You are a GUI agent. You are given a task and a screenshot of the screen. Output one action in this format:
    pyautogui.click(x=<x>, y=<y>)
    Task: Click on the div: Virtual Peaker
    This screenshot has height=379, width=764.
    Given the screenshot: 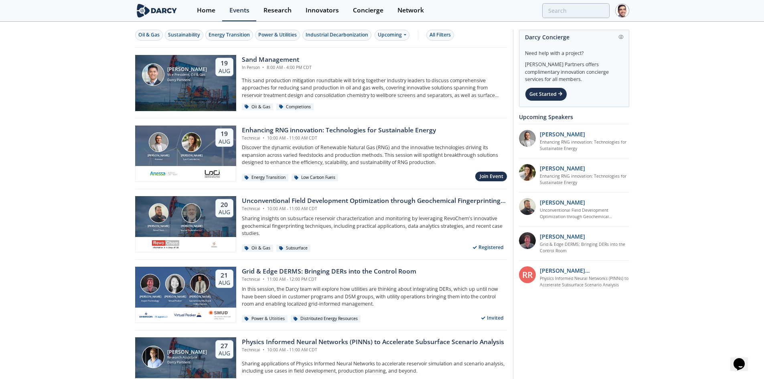 What is the action you would take?
    pyautogui.click(x=175, y=301)
    